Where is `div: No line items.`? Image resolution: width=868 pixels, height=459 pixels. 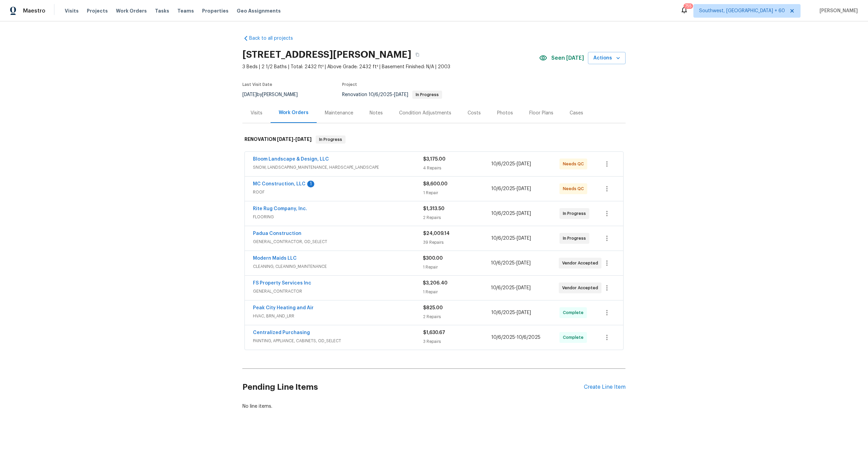 div: No line items. is located at coordinates (434, 406).